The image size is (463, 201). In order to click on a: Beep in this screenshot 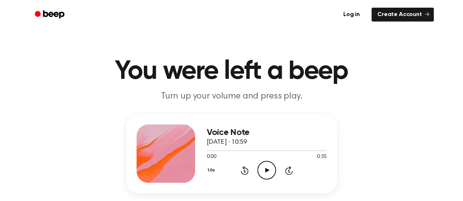, I will do `click(50, 15)`.